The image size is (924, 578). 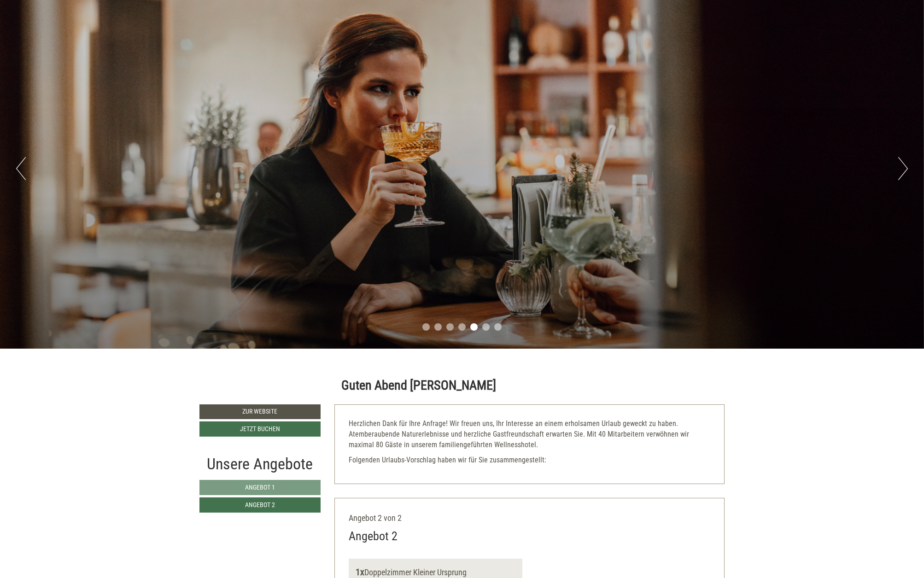 I want to click on button: Next, so click(x=904, y=168).